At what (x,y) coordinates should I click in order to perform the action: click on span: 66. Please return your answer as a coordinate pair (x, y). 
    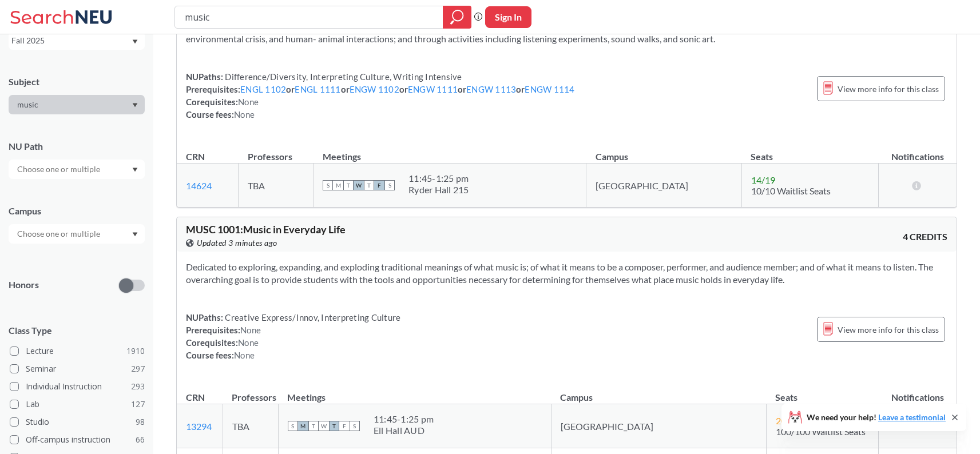
    Looking at the image, I should click on (140, 440).